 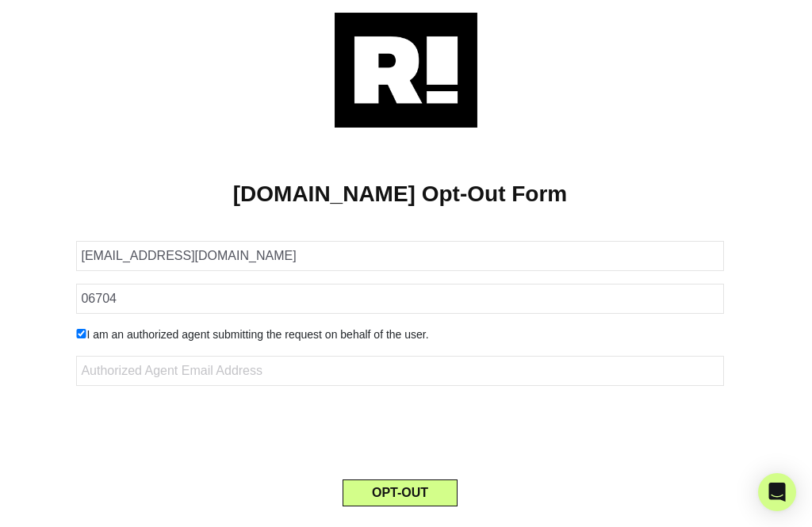 What do you see at coordinates (778, 493) in the screenshot?
I see `div: Open Intercom Messenger` at bounding box center [778, 493].